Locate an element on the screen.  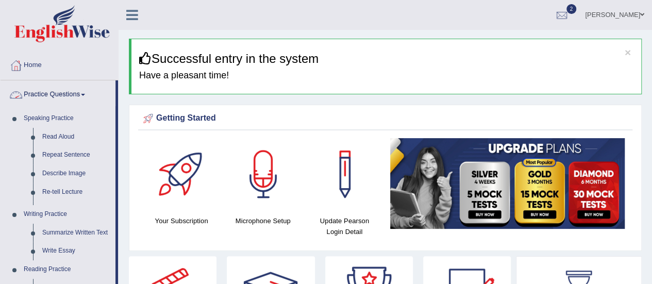
h3: Successful entry in the system is located at coordinates (386, 59).